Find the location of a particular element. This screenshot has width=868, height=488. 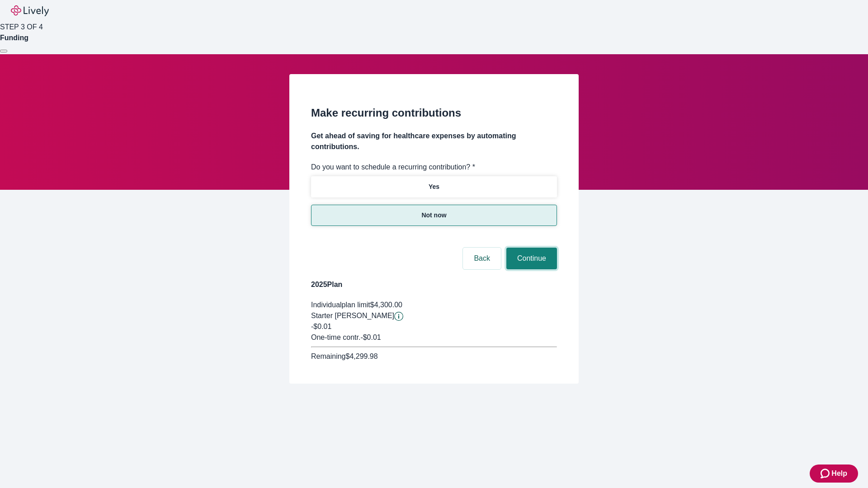

button: Lively will contribute $0.01 to establish your account is located at coordinates (398, 316).